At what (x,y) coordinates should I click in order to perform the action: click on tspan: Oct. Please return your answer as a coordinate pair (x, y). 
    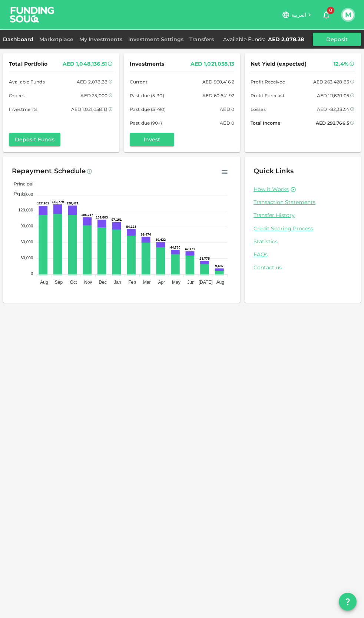
    Looking at the image, I should click on (73, 282).